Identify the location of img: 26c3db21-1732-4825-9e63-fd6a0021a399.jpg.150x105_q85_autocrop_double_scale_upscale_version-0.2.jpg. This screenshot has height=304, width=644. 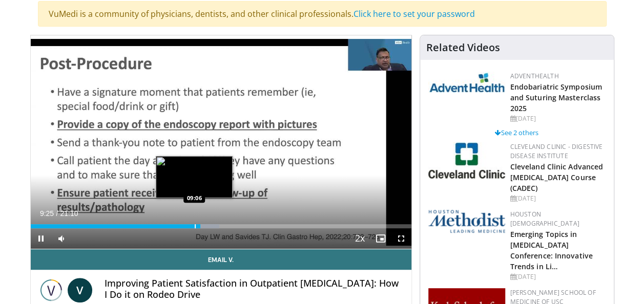
(467, 161).